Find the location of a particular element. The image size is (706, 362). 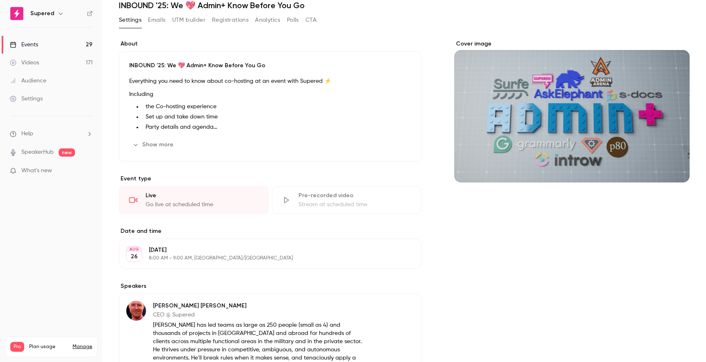

h1: INBOUND '25: We 💖 Admin+ Know Before You Go is located at coordinates (404, 5).